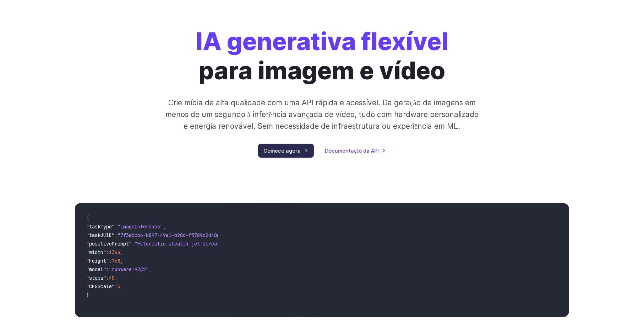 Image resolution: width=644 pixels, height=322 pixels. What do you see at coordinates (101, 235) in the screenshot?
I see `span: "taskUUID"` at bounding box center [101, 235].